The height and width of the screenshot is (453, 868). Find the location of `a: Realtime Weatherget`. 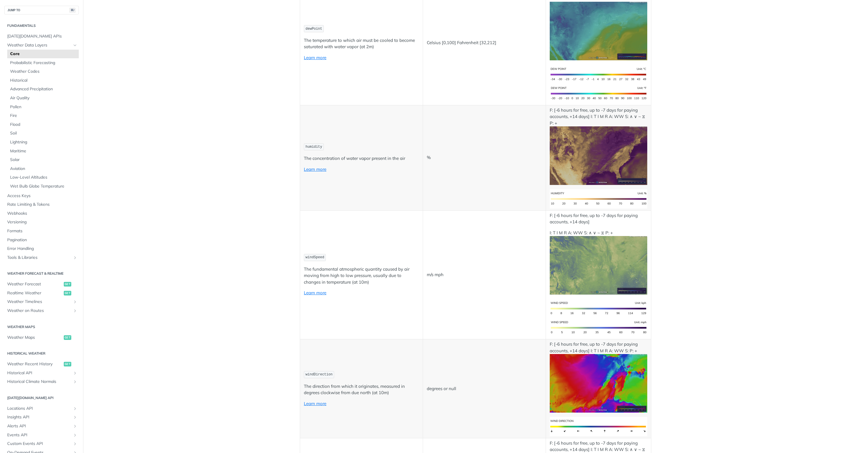

a: Realtime Weatherget is located at coordinates (41, 293).